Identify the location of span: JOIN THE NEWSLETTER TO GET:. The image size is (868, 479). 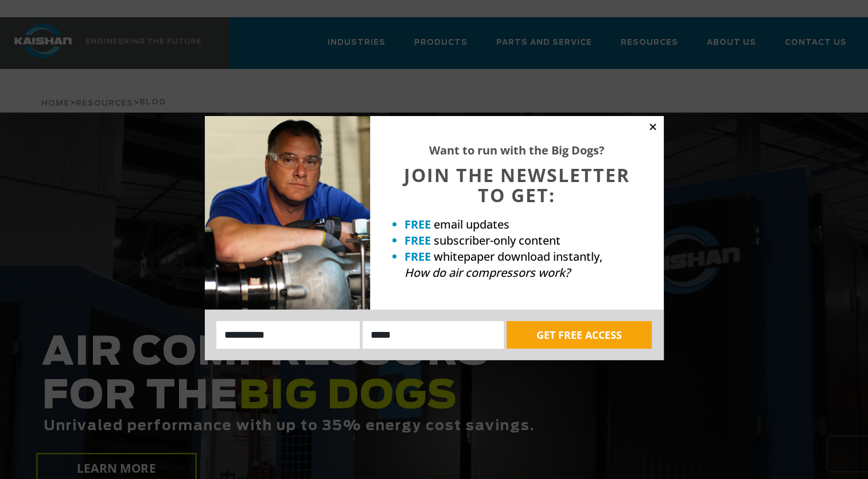
(517, 185).